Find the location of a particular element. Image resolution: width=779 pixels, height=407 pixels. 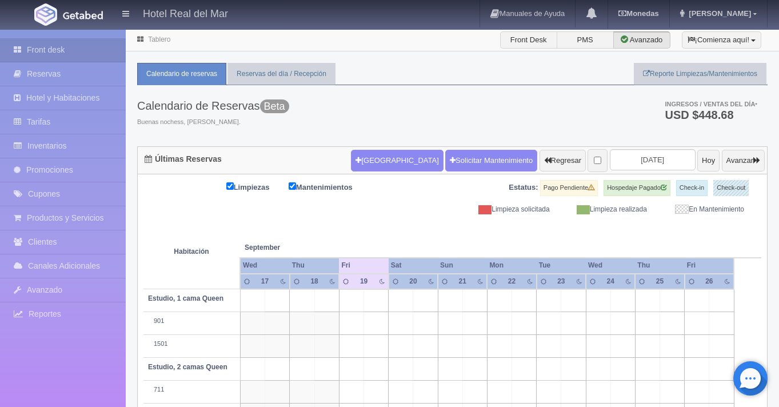

b: Monedas is located at coordinates (638, 13).